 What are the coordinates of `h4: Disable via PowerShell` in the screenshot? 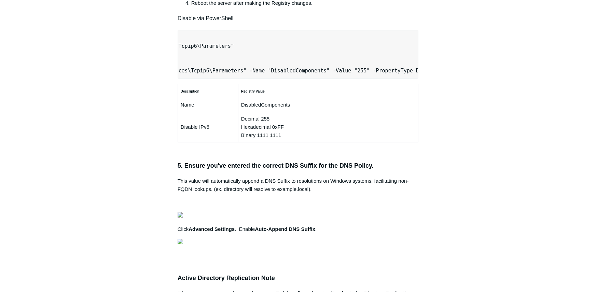 It's located at (298, 18).